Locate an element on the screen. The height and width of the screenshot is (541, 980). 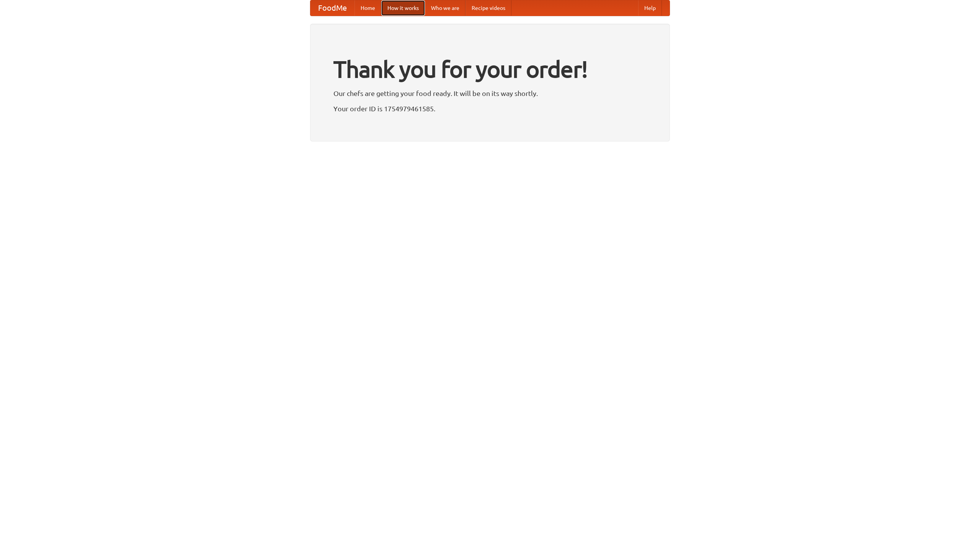
a: FoodMe is located at coordinates (333, 8).